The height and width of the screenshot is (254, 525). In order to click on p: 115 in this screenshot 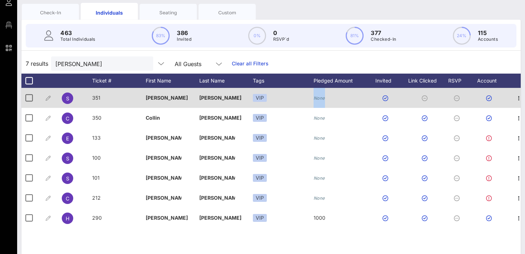, I will do `click(488, 33)`.